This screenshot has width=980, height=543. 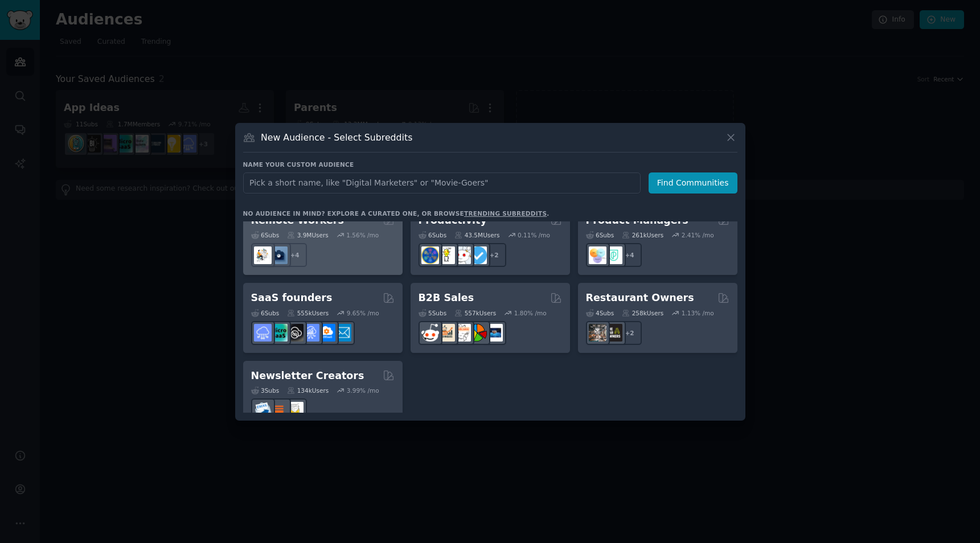 What do you see at coordinates (597, 332) in the screenshot?
I see `img: restaurantowners` at bounding box center [597, 332].